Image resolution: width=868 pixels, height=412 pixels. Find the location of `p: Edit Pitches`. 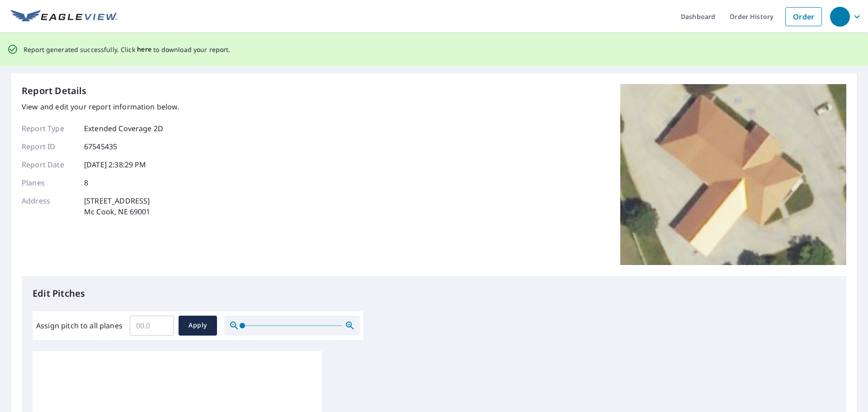

p: Edit Pitches is located at coordinates (434, 294).